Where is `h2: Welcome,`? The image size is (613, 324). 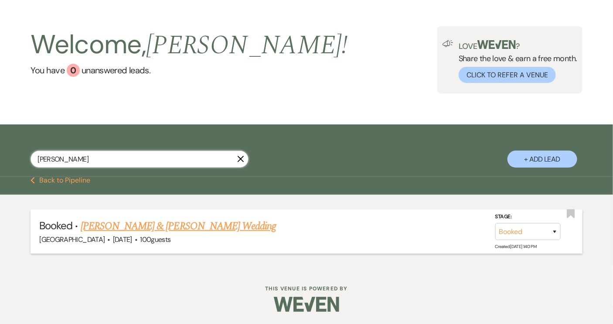 h2: Welcome, is located at coordinates (189, 45).